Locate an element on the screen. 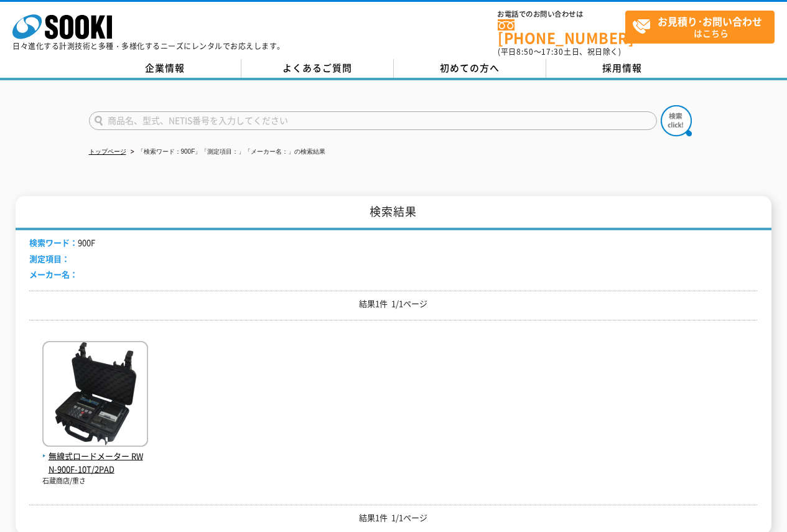 Image resolution: width=787 pixels, height=532 pixels. a: お見積り･お問い合わせはこちら is located at coordinates (700, 27).